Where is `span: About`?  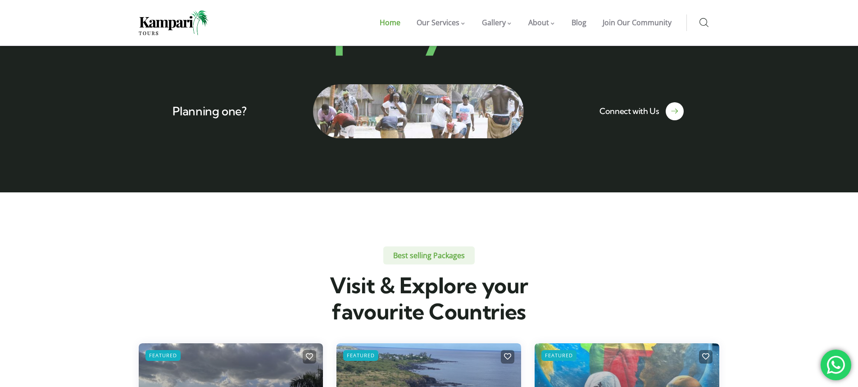 span: About is located at coordinates (538, 23).